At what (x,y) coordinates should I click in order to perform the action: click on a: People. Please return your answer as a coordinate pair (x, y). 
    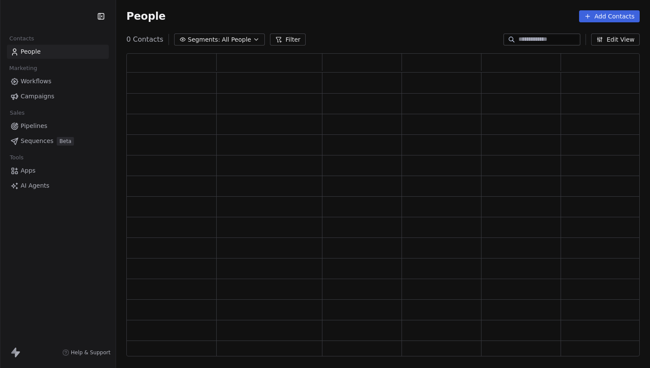
    Looking at the image, I should click on (58, 52).